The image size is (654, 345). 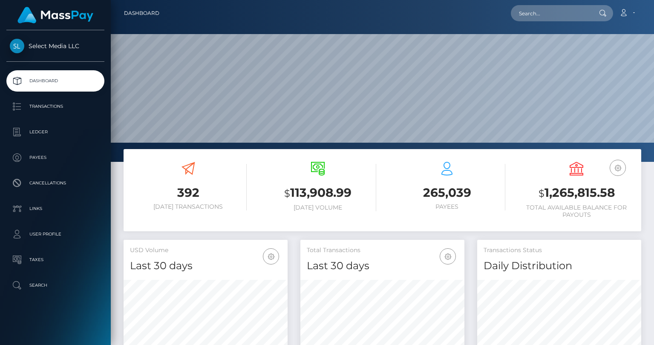 What do you see at coordinates (55, 158) in the screenshot?
I see `p: Payees` at bounding box center [55, 158].